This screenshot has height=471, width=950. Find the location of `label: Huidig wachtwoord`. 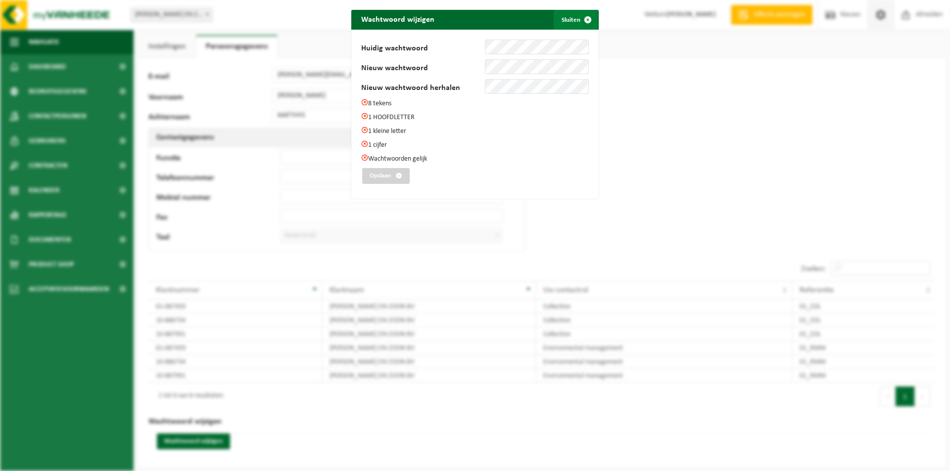

label: Huidig wachtwoord is located at coordinates (423, 49).